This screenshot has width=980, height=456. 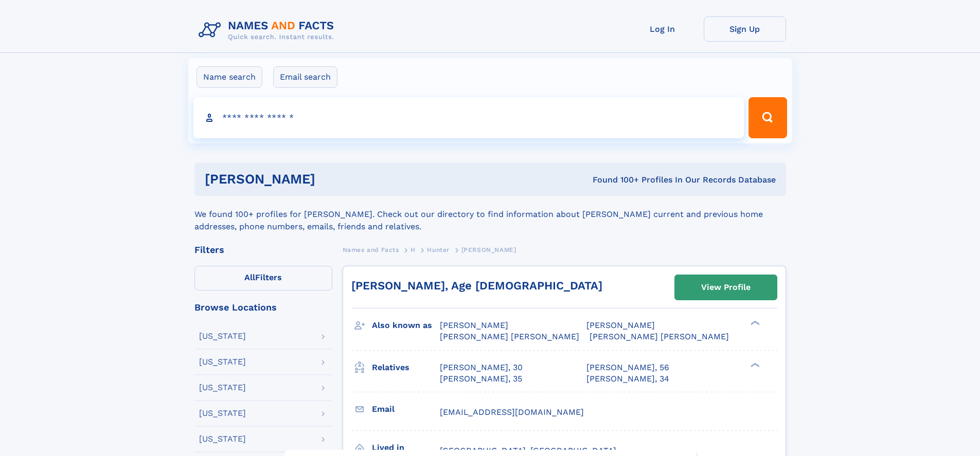 I want to click on a: Hunter, so click(x=438, y=249).